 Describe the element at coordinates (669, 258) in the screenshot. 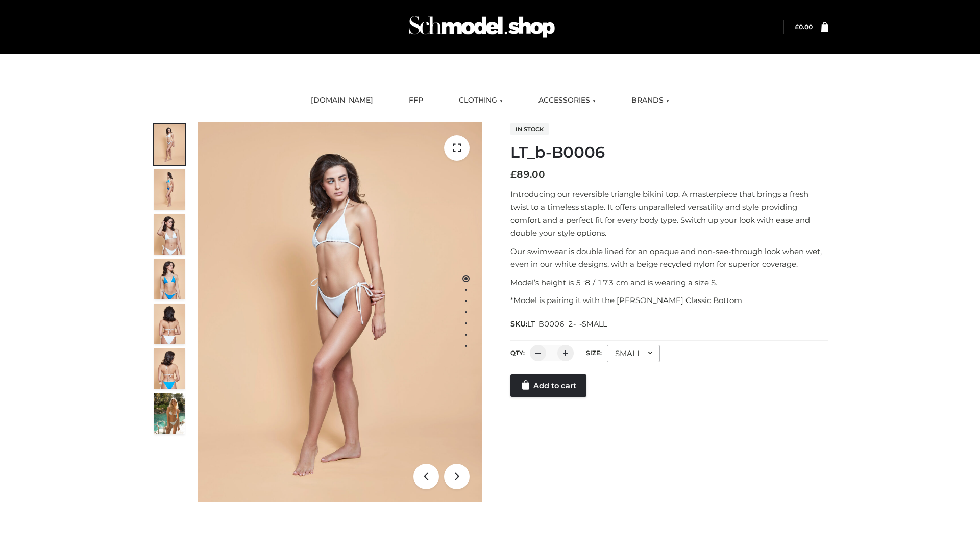

I see `p: Our swimwear is double lined for an opaque and non-see-through look when wet, even in our white d...` at that location.